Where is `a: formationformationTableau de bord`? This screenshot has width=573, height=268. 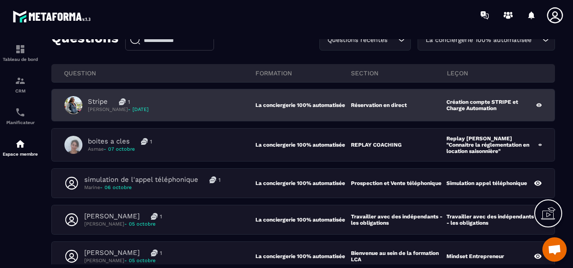 a: formationformationTableau de bord is located at coordinates (20, 53).